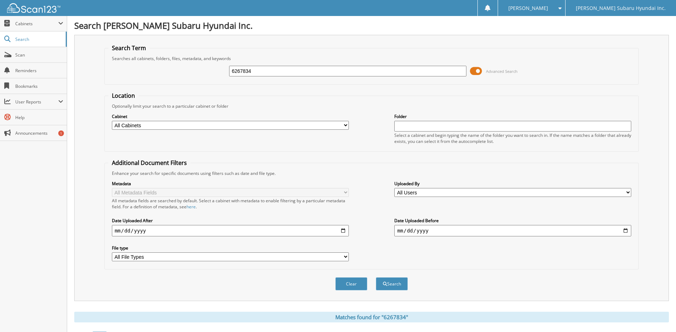 The height and width of the screenshot is (332, 676). Describe the element at coordinates (513, 138) in the screenshot. I see `div: Select a cabinet and begin typing the name of the folder you want to search in. If the name match...` at that location.